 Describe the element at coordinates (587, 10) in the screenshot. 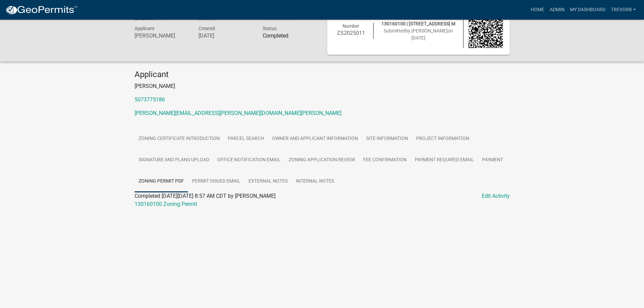

I see `a: My Dashboard` at that location.